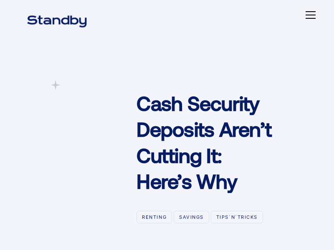 The image size is (334, 250). Describe the element at coordinates (191, 217) in the screenshot. I see `div: Savings` at that location.